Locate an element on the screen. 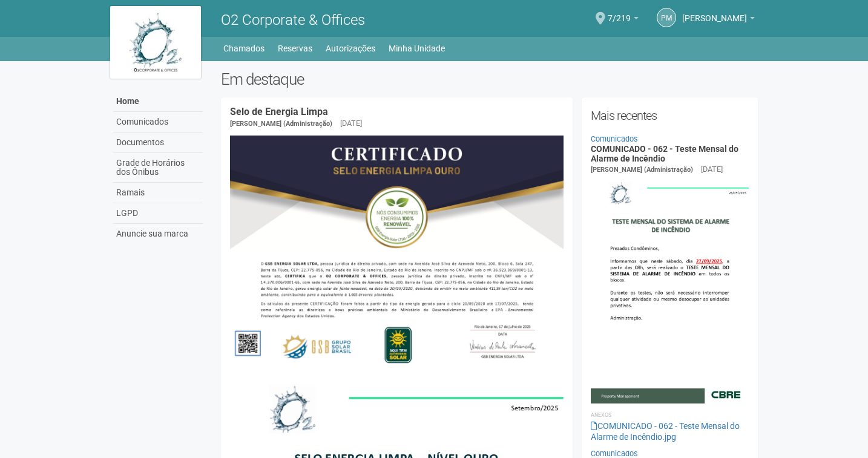  a: PM is located at coordinates (666, 17).